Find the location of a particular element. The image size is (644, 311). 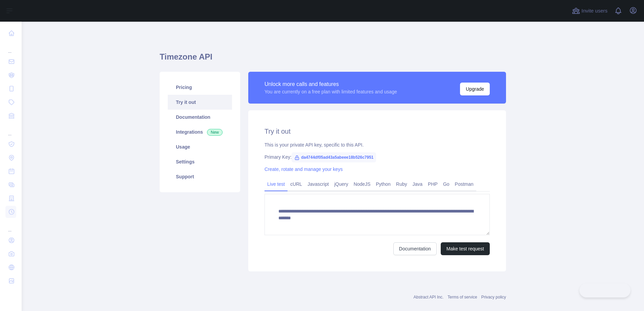

a: Privacy policy is located at coordinates (493, 297).